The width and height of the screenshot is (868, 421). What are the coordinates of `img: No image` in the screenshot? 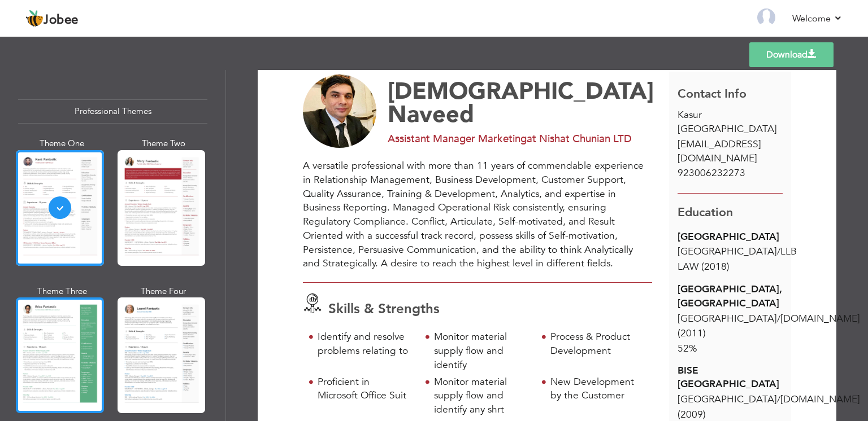 It's located at (340, 112).